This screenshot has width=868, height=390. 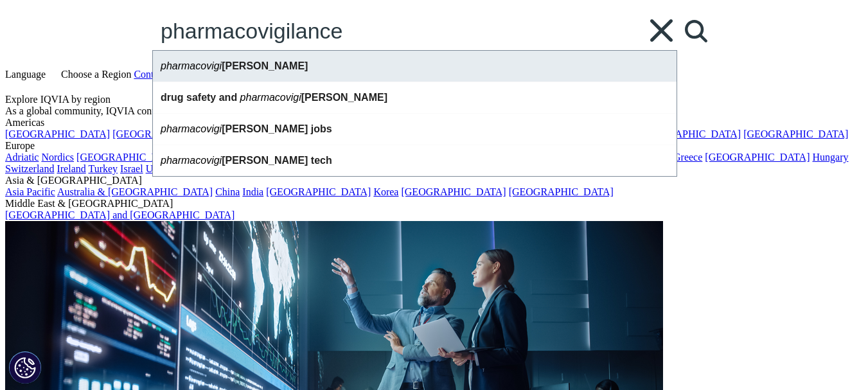 I want to click on a: Switzerland, so click(x=29, y=168).